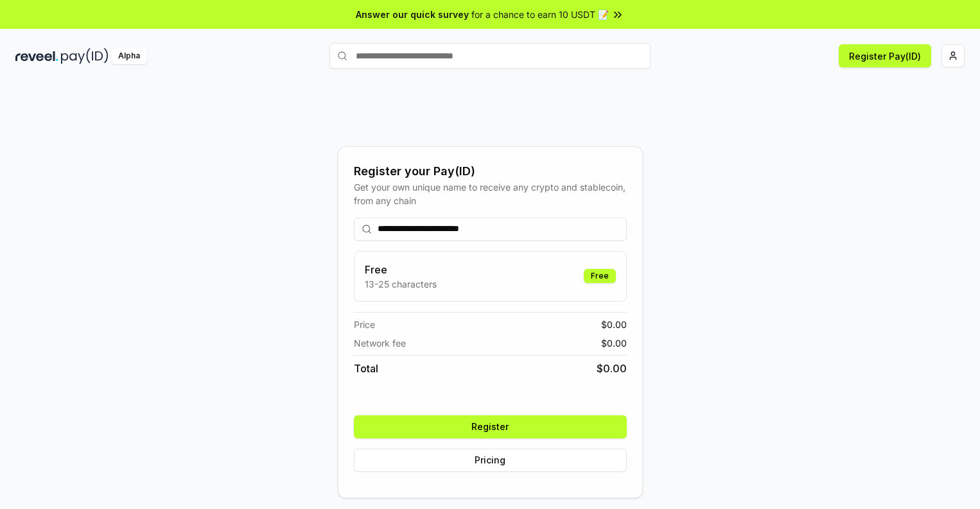  Describe the element at coordinates (540, 14) in the screenshot. I see `span: for a chance to earn 10 USDT 📝` at that location.